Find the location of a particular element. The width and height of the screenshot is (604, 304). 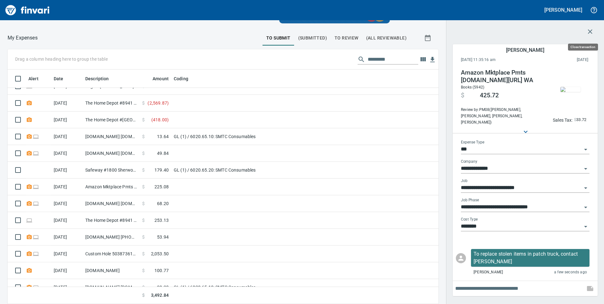

span: This records your note into the expense is located at coordinates (591, 289).